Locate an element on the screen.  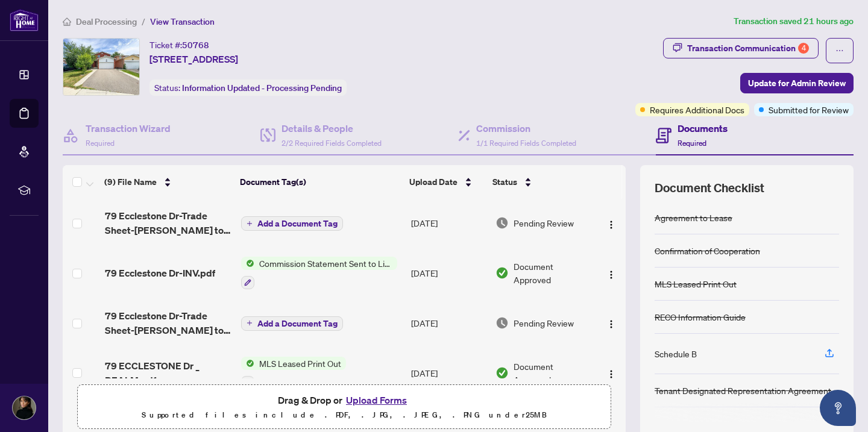
div: MLS Leased Print Out is located at coordinates (695, 284).